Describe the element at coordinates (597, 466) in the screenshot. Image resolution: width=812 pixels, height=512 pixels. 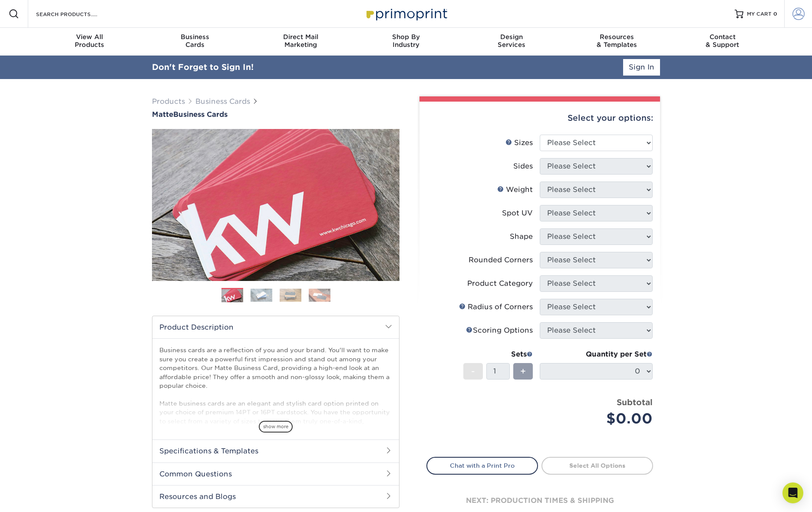
I see `a: Select All Options` at that location.